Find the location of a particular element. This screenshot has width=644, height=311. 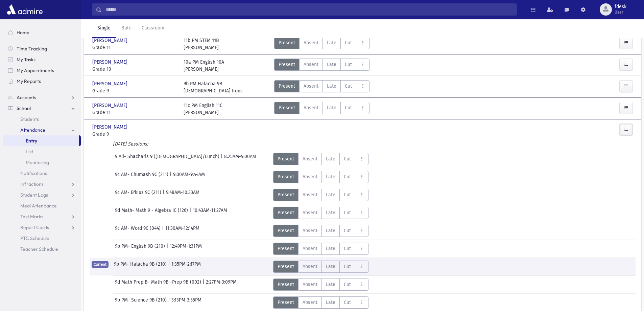

span: 9d Math Prep B- Math 9B -Prep 9B (002) is located at coordinates (159, 285).